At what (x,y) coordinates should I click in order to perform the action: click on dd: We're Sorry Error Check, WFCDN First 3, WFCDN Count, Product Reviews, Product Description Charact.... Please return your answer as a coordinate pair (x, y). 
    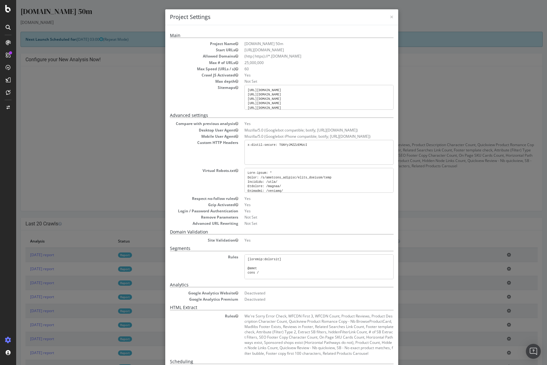
    Looking at the image, I should click on (303, 334).